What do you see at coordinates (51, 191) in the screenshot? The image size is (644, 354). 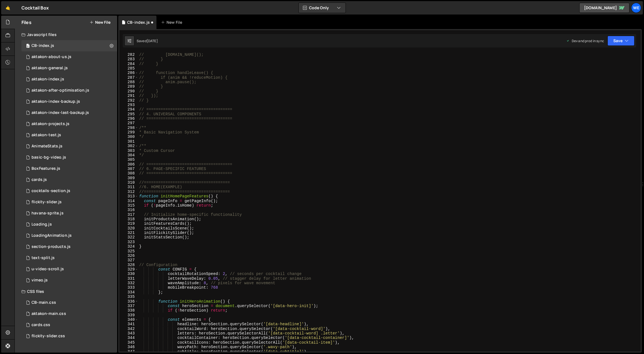 I see `div: cocktails-section.js` at bounding box center [51, 191].